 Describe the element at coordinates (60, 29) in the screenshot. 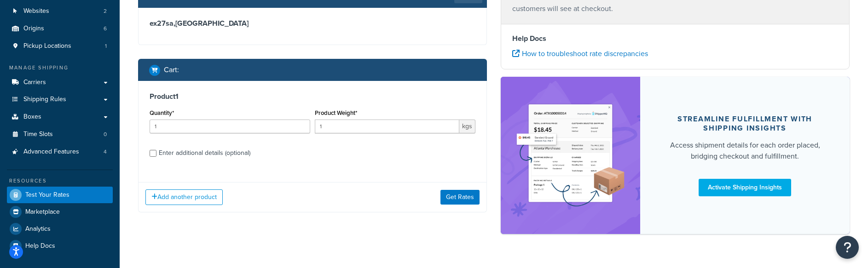

I see `a: Origins6` at that location.